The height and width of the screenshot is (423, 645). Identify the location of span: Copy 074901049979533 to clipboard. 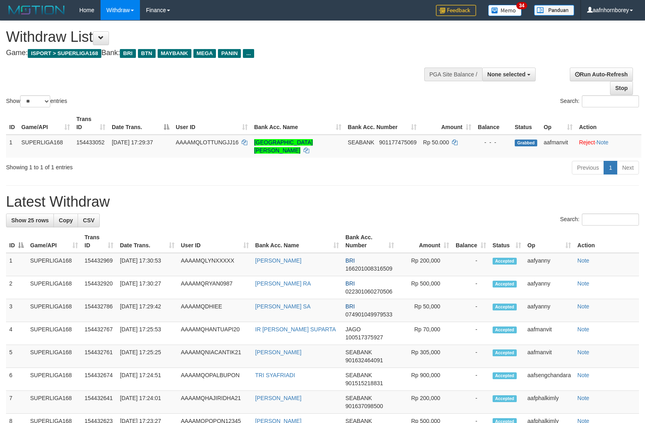
(369, 315).